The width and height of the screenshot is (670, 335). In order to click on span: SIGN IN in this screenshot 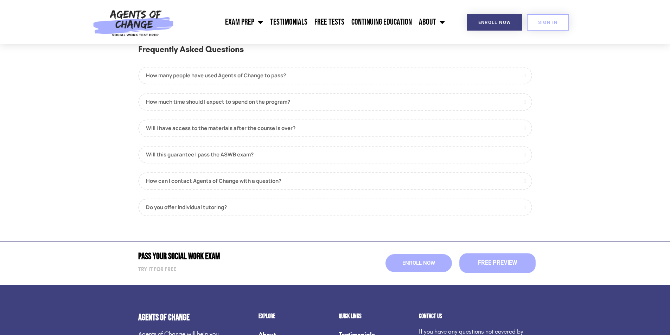, I will do `click(548, 22)`.